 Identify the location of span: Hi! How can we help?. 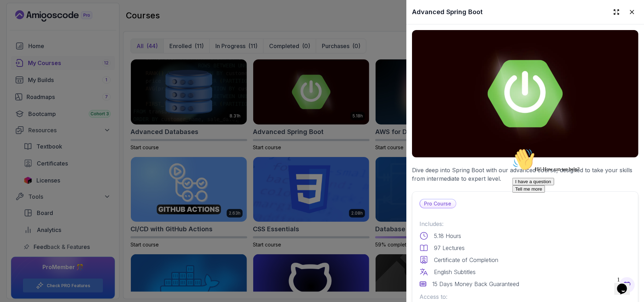
(37, 24).